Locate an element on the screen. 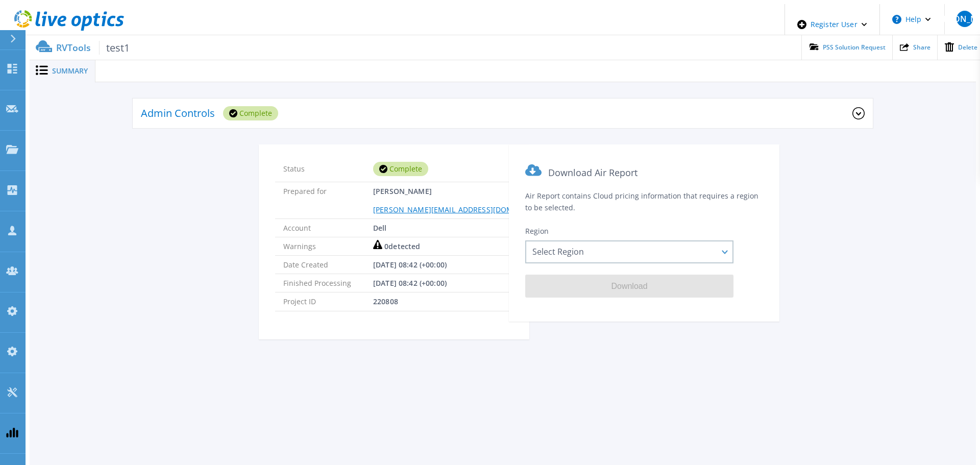 This screenshot has width=980, height=465. span: Date Created is located at coordinates (328, 264).